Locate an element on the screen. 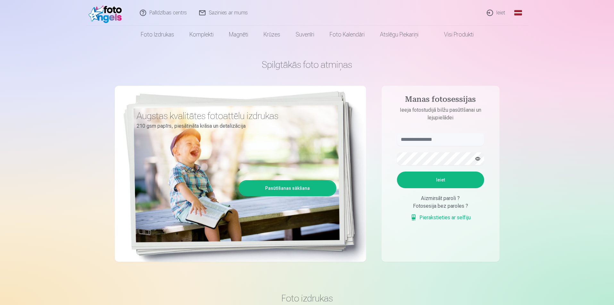 Image resolution: width=614 pixels, height=305 pixels. div: Fotosesija bez paroles ? is located at coordinates (440, 206).